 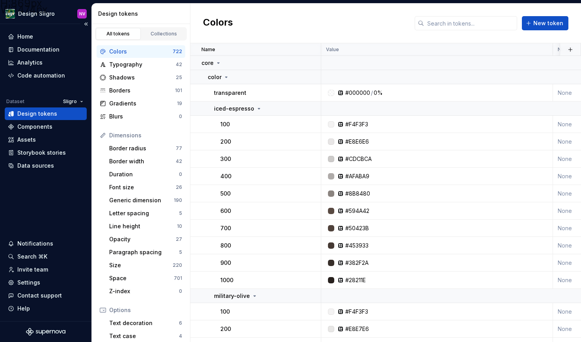 I want to click on div: Storybook stories, so click(x=41, y=153).